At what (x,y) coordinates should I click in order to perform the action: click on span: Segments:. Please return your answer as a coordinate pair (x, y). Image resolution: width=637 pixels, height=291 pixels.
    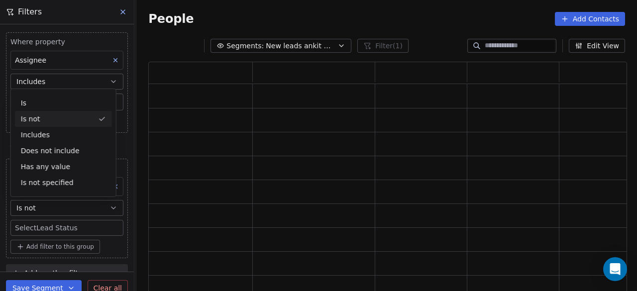
    Looking at the image, I should click on (245, 46).